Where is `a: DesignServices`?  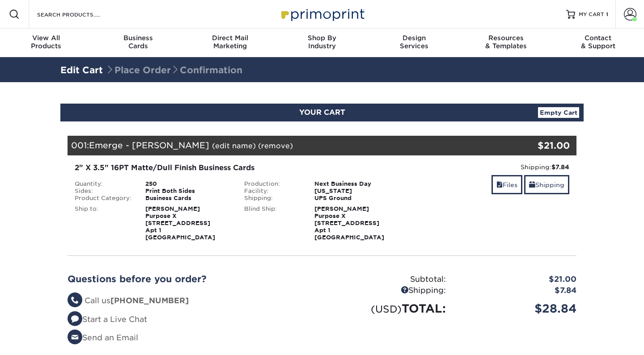
a: DesignServices is located at coordinates (414, 43).